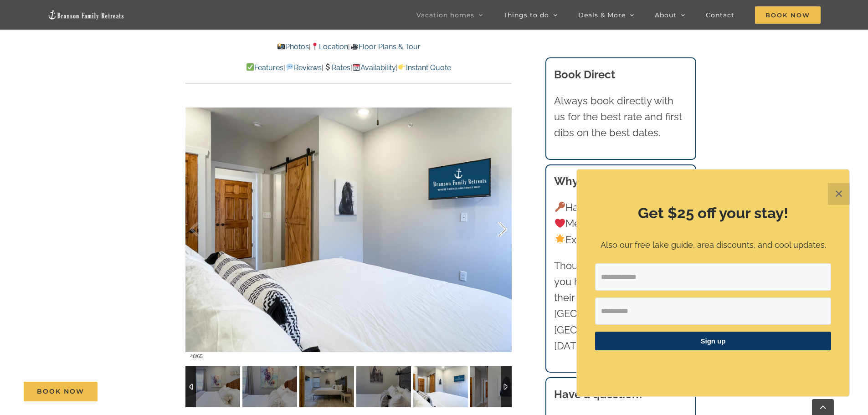 Image resolution: width=868 pixels, height=415 pixels. What do you see at coordinates (720, 15) in the screenshot?
I see `span: Contact` at bounding box center [720, 15].